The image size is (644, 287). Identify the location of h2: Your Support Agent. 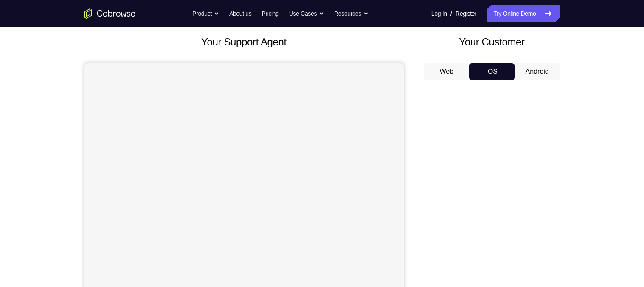
(244, 42).